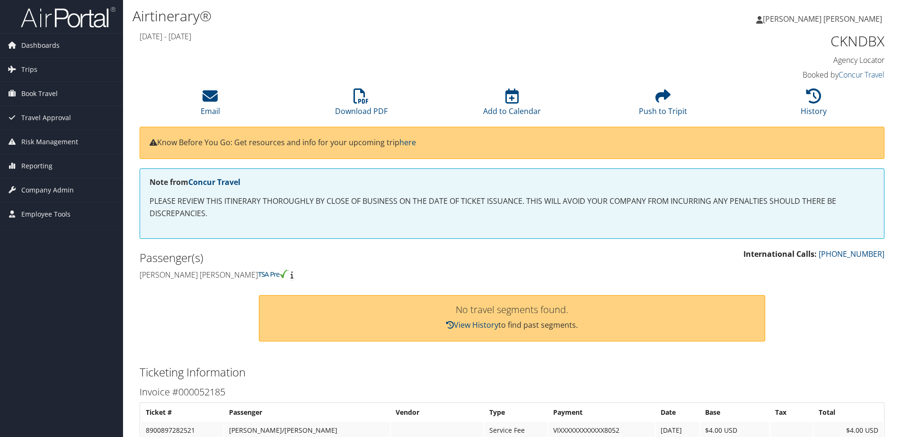  What do you see at coordinates (796, 41) in the screenshot?
I see `h1: CKNDBX` at bounding box center [796, 41].